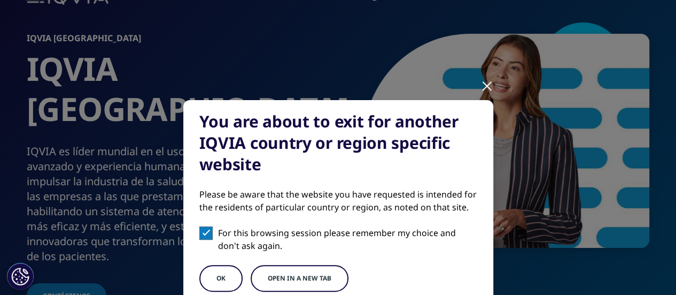 This screenshot has height=295, width=676. I want to click on div: Please be aware that the website you have requested is intended for the residents of particular c..., so click(338, 201).